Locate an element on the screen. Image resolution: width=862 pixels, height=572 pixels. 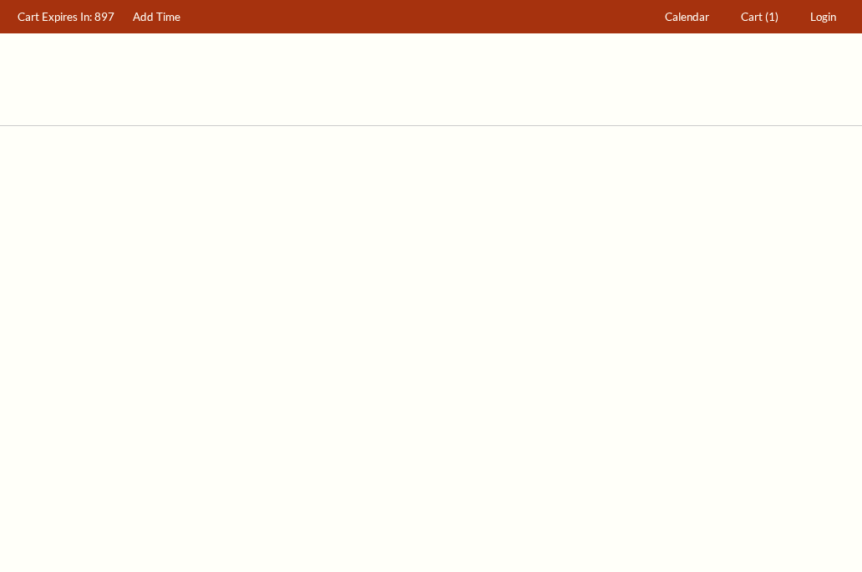
span: Login is located at coordinates (823, 17).